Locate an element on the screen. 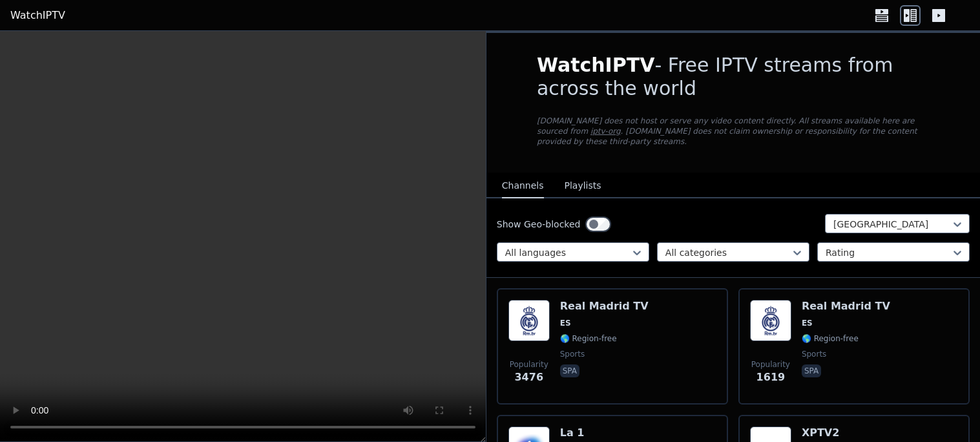 This screenshot has height=442, width=980. h1: - Free IPTV streams from across the world is located at coordinates (733, 77).